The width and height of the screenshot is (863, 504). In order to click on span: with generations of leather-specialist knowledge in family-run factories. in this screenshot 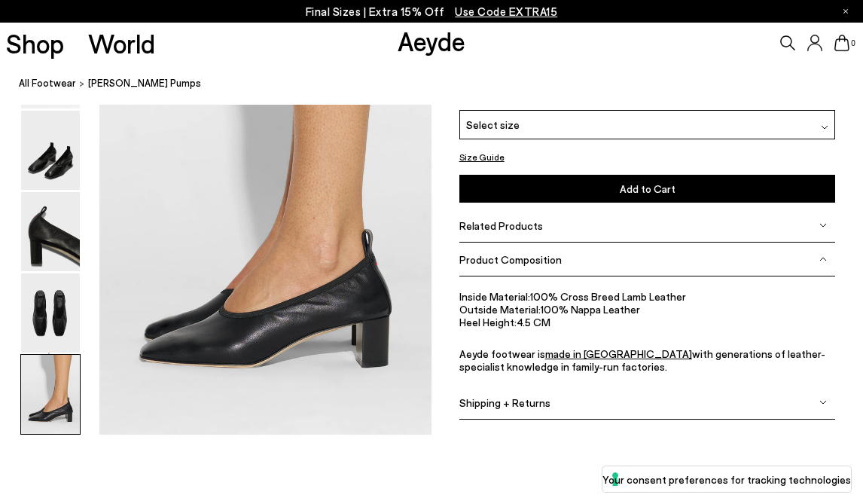, I will do `click(643, 360)`.